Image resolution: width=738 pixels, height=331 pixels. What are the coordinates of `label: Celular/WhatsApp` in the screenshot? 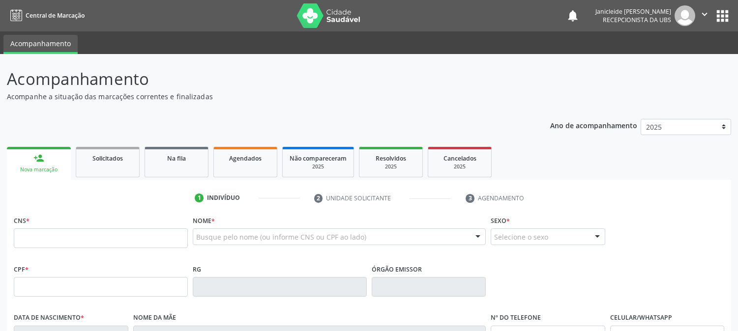 It's located at (641, 318).